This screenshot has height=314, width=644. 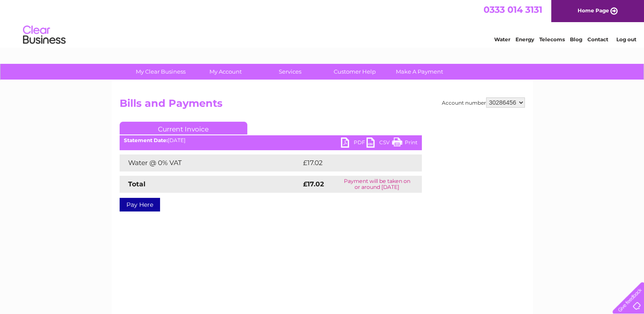 I want to click on a: PDF, so click(x=354, y=144).